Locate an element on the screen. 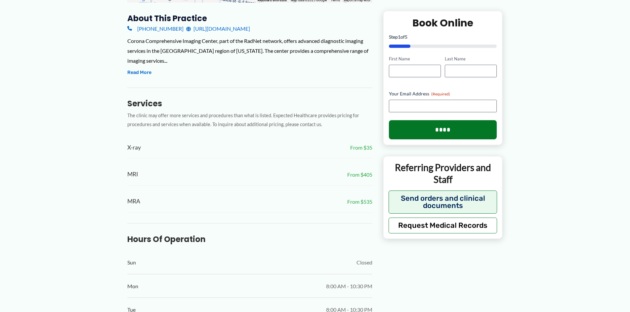 The image size is (630, 312). span: MRI is located at coordinates (133, 174).